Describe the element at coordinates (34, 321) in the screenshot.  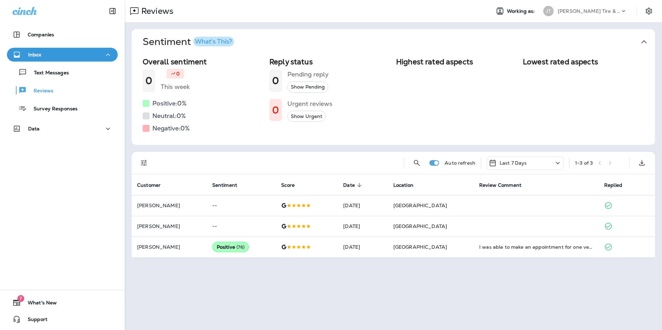
I see `span: Support` at that location.